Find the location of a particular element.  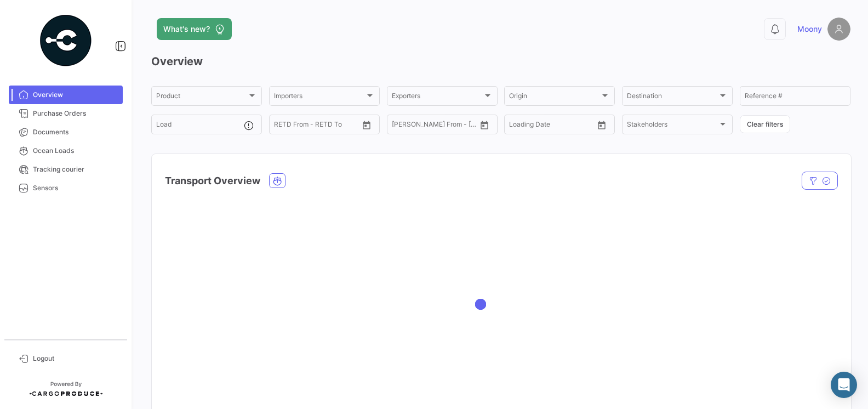

a: Purchase Orders is located at coordinates (66, 114).